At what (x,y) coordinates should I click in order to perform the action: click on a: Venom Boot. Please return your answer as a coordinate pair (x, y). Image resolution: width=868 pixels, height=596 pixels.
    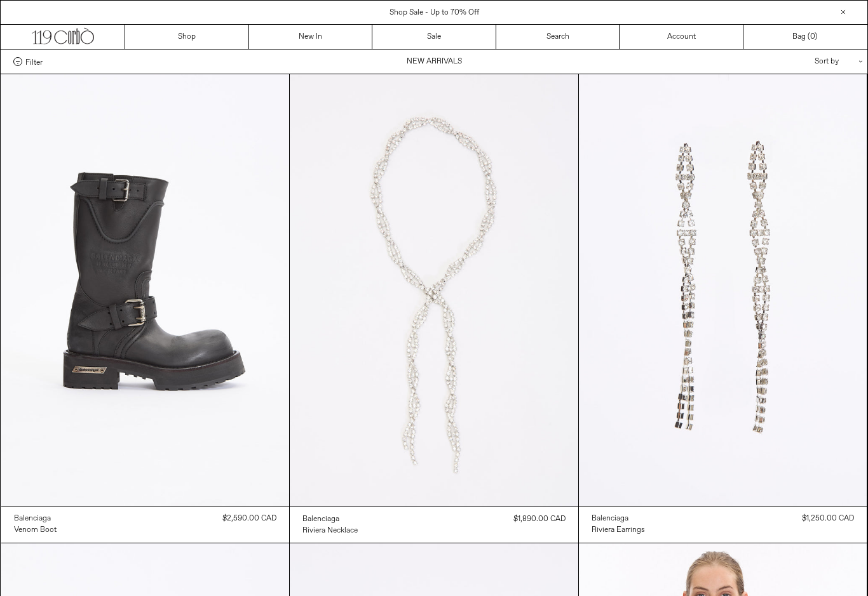
    Looking at the image, I should click on (35, 530).